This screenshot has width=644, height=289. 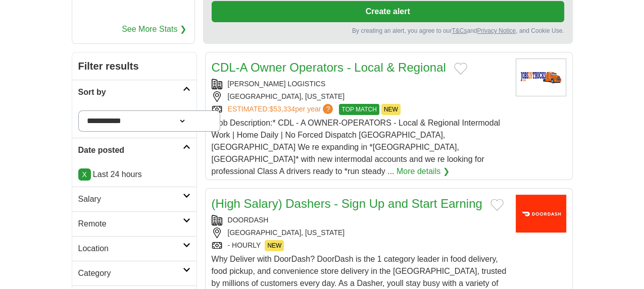 I want to click on button: Create alert, so click(x=388, y=12).